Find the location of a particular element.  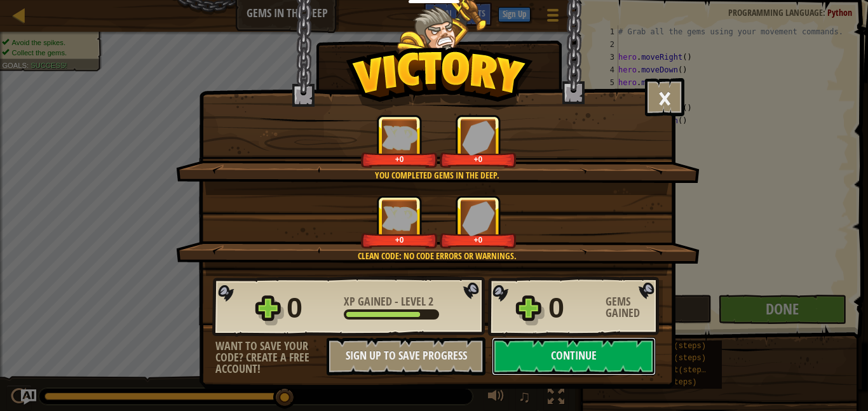

span: 2 is located at coordinates (431, 301).